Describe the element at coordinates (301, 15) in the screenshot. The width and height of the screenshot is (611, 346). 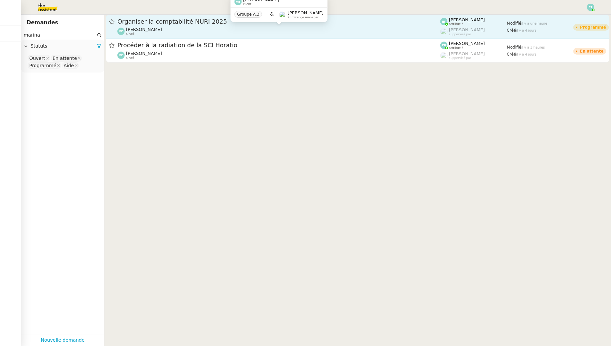
I see `app-user-label: Knowledge manager` at that location.